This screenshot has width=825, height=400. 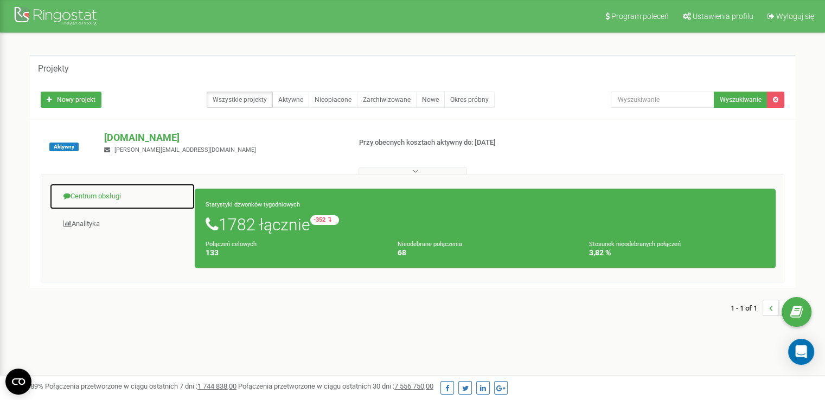 What do you see at coordinates (640, 16) in the screenshot?
I see `span: Program poleceń` at bounding box center [640, 16].